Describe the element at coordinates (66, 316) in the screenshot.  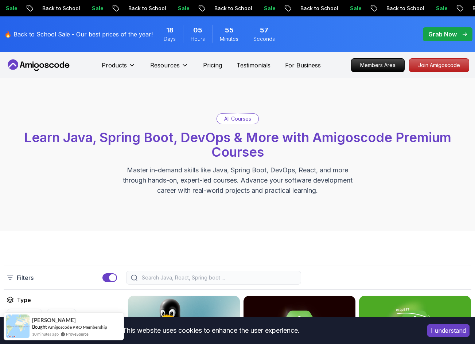
I see `p: Build` at that location.